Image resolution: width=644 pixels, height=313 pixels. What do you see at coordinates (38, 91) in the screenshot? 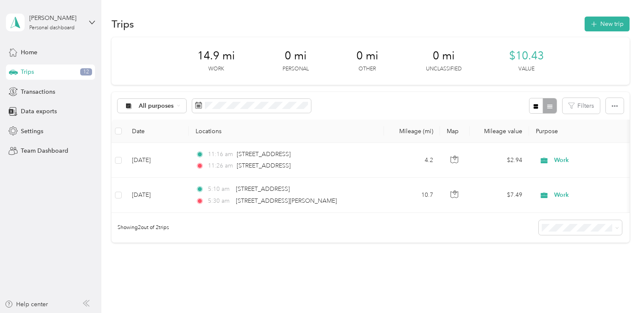
I see `span: Transactions` at bounding box center [38, 91].